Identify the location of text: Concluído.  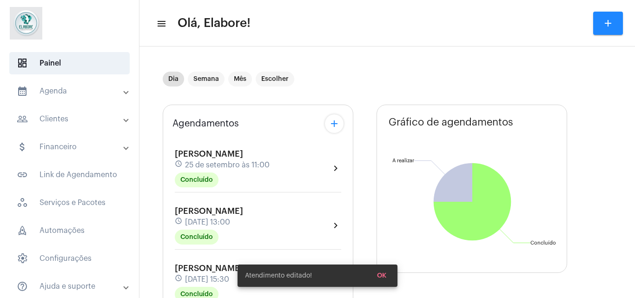
(543, 243).